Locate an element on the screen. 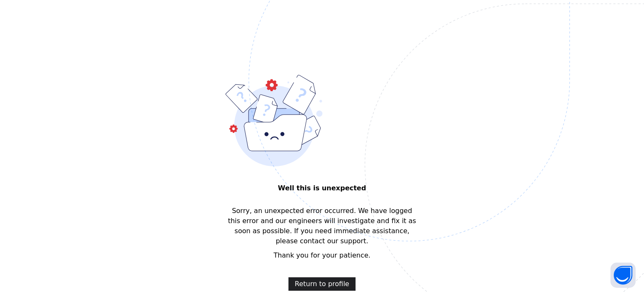  img: error-bound.9d27ae2af7d8ffd69f21ced9f822e0fd.svg is located at coordinates (274, 120).